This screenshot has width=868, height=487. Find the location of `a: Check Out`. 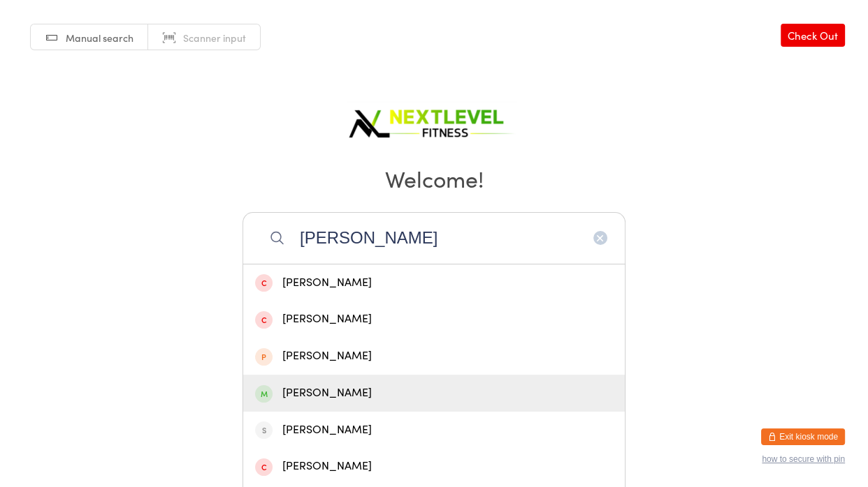

a: Check Out is located at coordinates (813, 35).